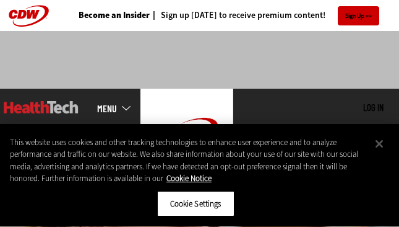 The width and height of the screenshot is (399, 227). What do you see at coordinates (373, 107) in the screenshot?
I see `a: Log in` at bounding box center [373, 107].